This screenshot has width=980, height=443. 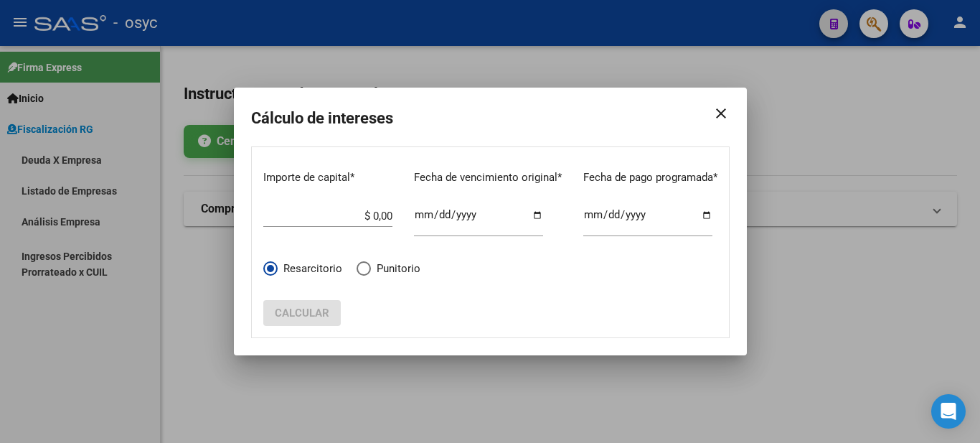 What do you see at coordinates (715, 113) in the screenshot?
I see `mat-icon: close` at bounding box center [715, 113].